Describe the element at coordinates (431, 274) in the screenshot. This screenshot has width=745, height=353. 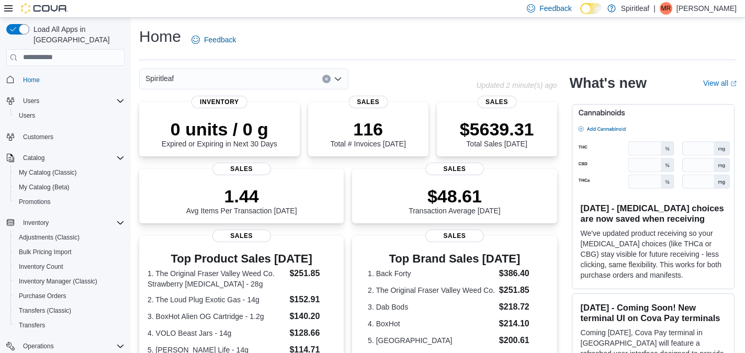
I see `dt: 1. Back Forty` at that location.